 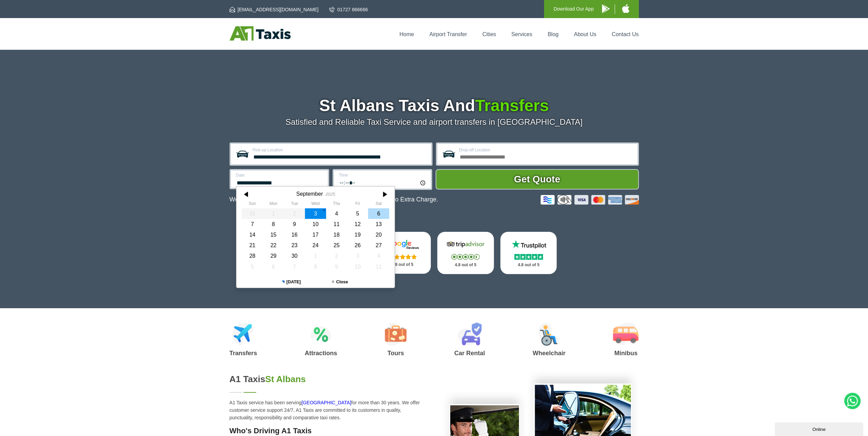 I want to click on label: Time, so click(x=382, y=176).